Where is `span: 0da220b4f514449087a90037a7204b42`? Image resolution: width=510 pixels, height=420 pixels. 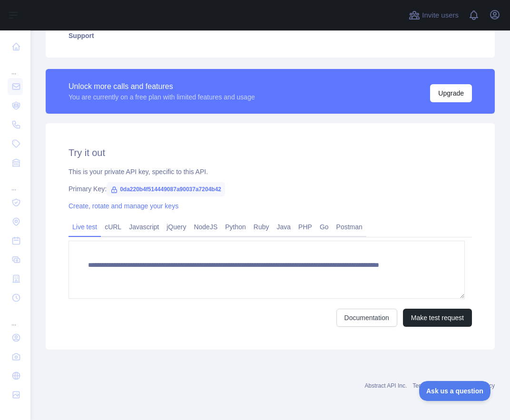 span: 0da220b4f514449087a90037a7204b42 is located at coordinates (166, 189).